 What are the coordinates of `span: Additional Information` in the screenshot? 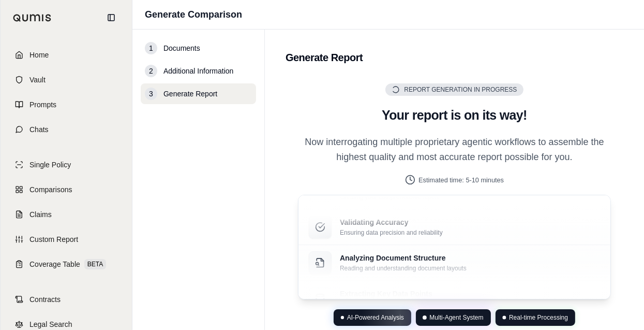 It's located at (198, 71).